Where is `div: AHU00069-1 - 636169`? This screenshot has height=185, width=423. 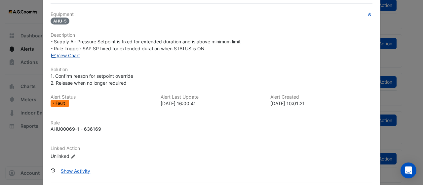 div: AHU00069-1 - 636169 is located at coordinates (76, 129).